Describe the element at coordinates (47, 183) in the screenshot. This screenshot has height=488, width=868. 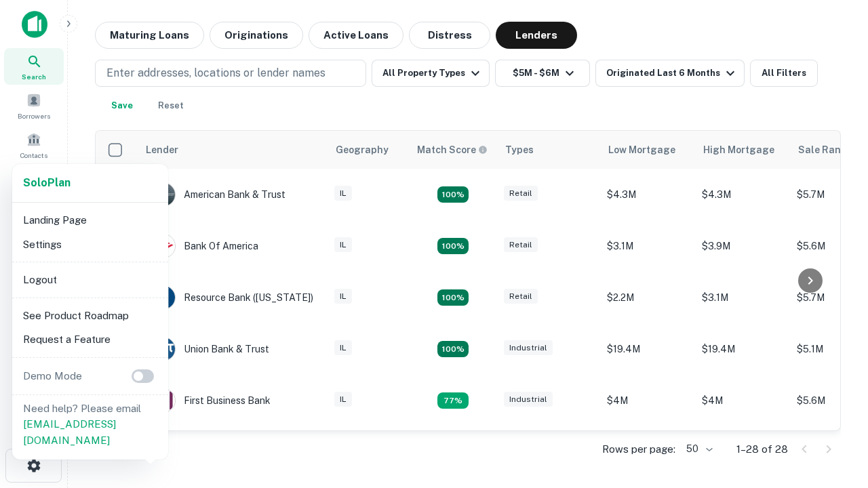
I see `a: SoloPlan` at that location.